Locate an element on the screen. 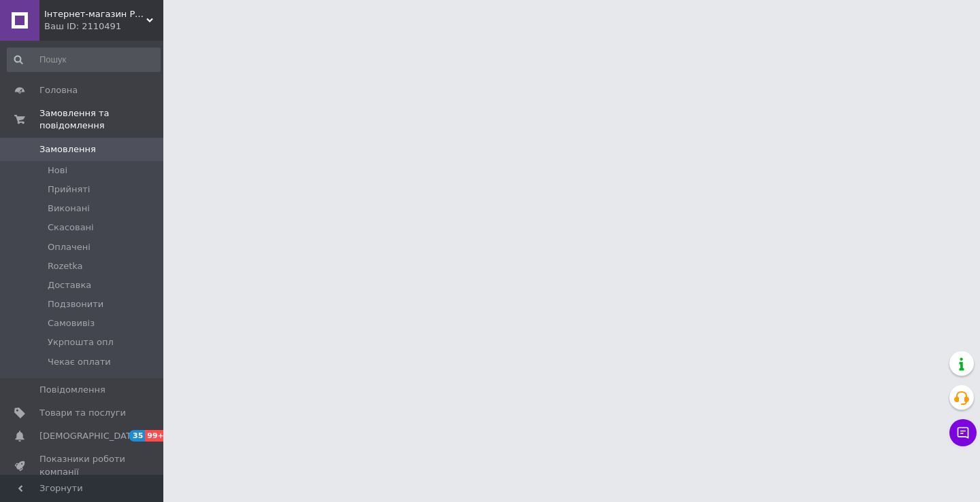  span: Нові is located at coordinates (57, 171).